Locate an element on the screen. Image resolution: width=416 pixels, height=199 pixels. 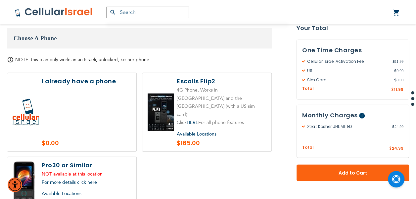
a: HERE is located at coordinates (192, 123).